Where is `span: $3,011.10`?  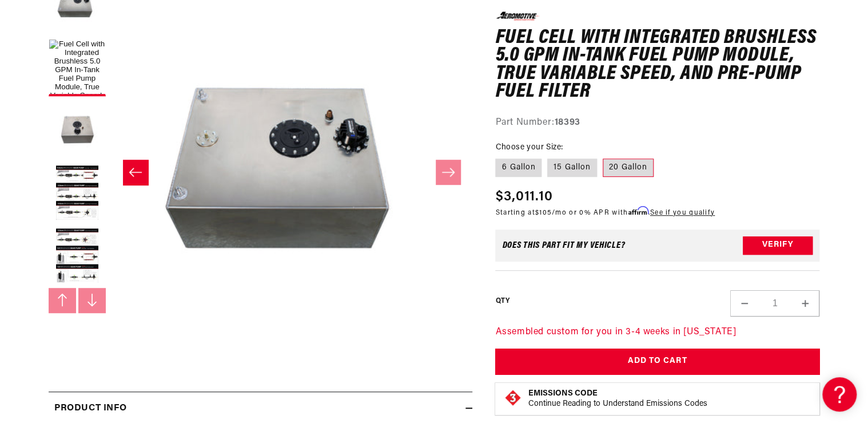
span: $3,011.10 is located at coordinates (524, 196).